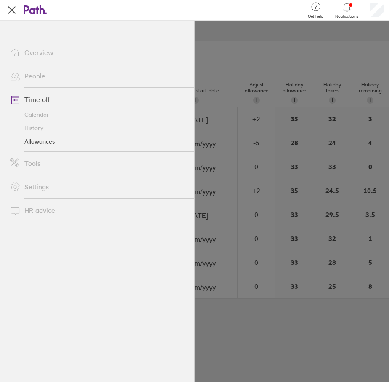 The width and height of the screenshot is (389, 382). Describe the element at coordinates (99, 128) in the screenshot. I see `a: History` at that location.